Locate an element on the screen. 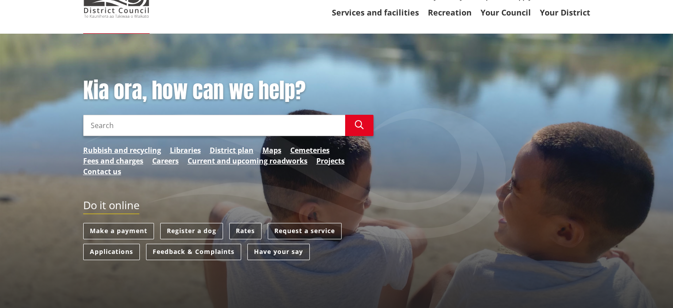  a: Recreation is located at coordinates (450, 12).